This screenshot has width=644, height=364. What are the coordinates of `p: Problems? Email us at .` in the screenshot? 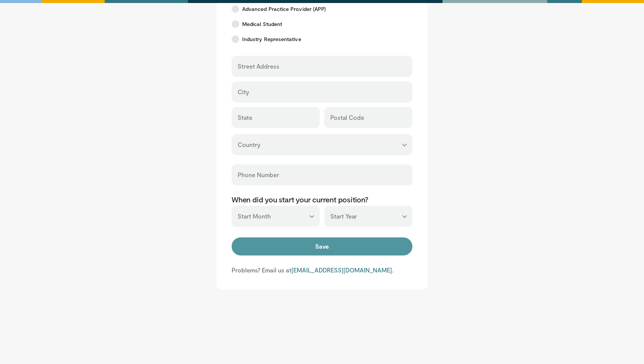 It's located at (322, 270).